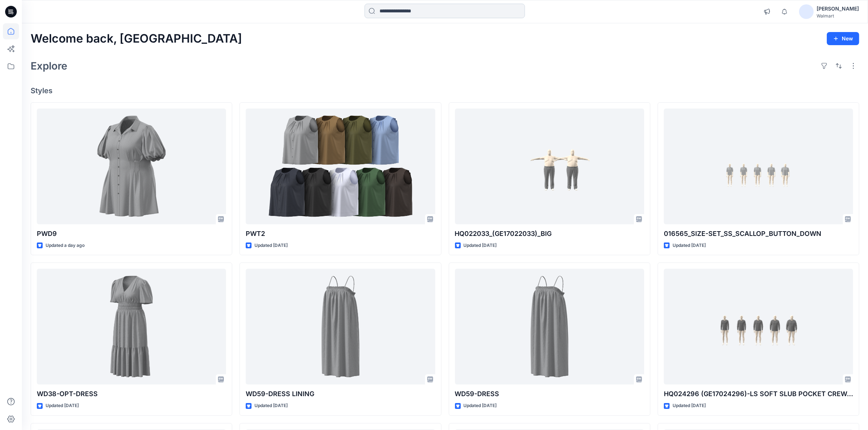  What do you see at coordinates (806, 11) in the screenshot?
I see `img: avatar` at bounding box center [806, 11].